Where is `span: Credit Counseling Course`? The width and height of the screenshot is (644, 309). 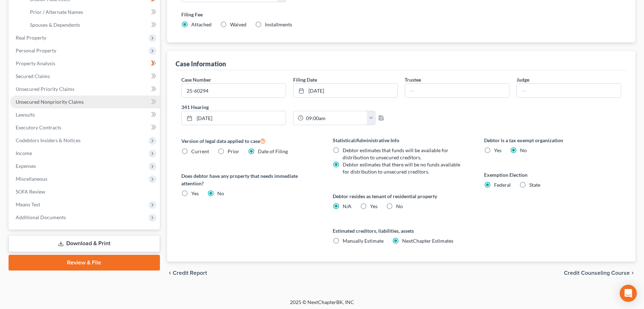 span: Credit Counseling Course is located at coordinates (597, 273).